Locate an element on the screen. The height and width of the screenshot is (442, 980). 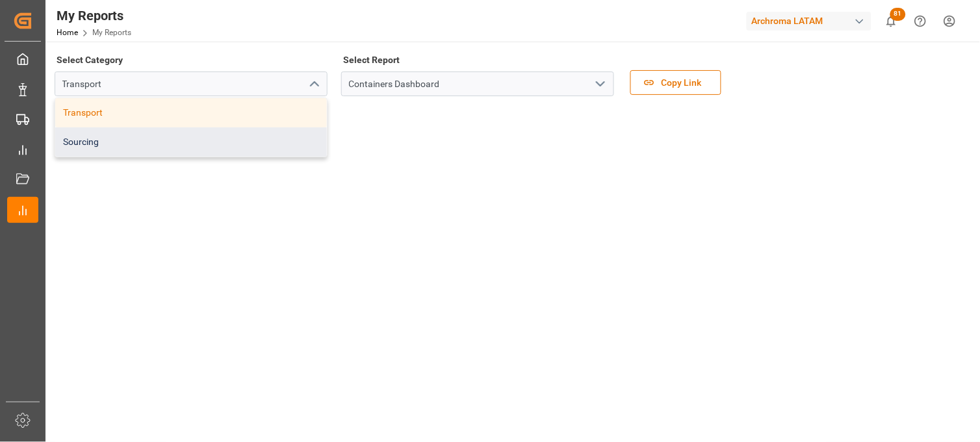
button: open menu is located at coordinates (600, 84).